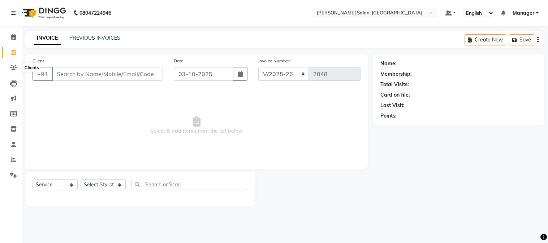 The height and width of the screenshot is (243, 548). What do you see at coordinates (189, 184) in the screenshot?
I see `input: Search or Scan` at bounding box center [189, 184].